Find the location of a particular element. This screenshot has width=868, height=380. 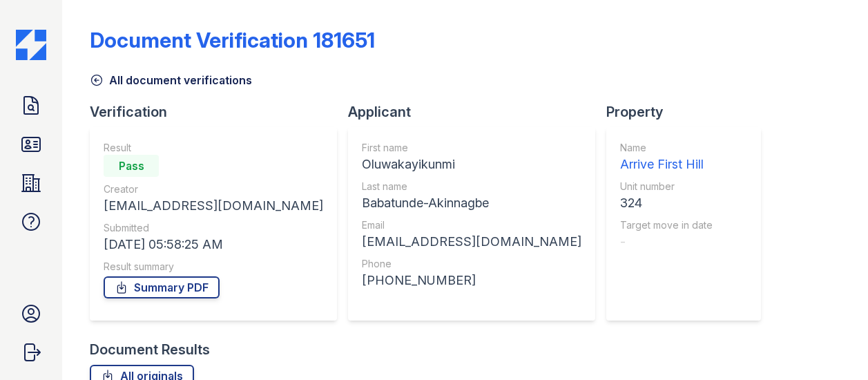

div: Email is located at coordinates (472, 225).